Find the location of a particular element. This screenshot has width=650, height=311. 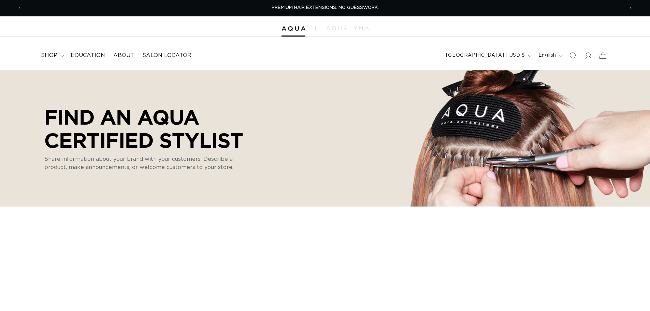

summary: shop is located at coordinates (52, 55).